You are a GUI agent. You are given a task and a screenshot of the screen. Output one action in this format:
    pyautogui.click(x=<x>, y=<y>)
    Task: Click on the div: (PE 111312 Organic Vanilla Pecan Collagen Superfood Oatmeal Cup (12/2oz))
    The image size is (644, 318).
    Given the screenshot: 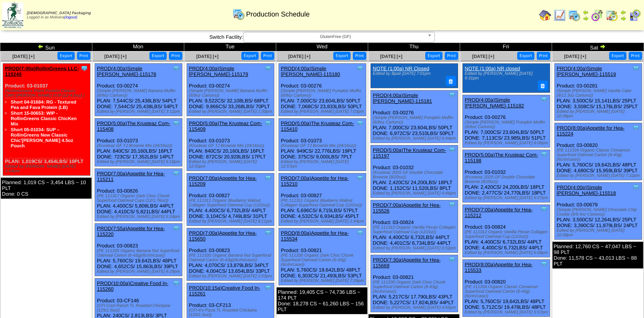 What is the action you would take?
    pyautogui.click(x=507, y=235)
    